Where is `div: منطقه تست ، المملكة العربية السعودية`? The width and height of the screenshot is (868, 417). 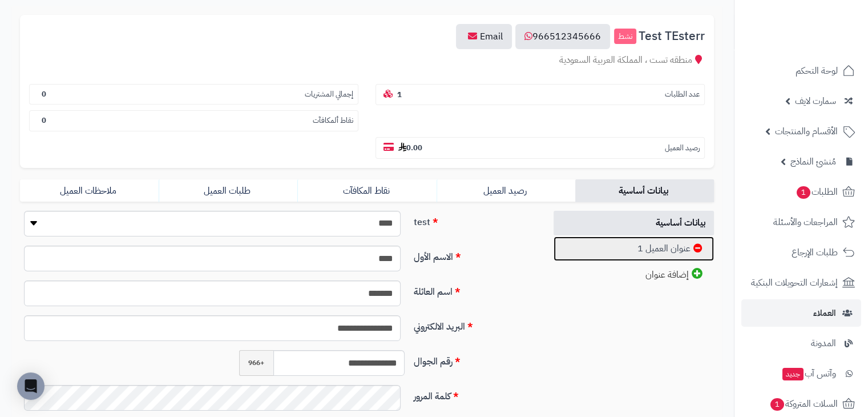
div: منطقه تست ، المملكة العربية السعودية is located at coordinates (367, 60).